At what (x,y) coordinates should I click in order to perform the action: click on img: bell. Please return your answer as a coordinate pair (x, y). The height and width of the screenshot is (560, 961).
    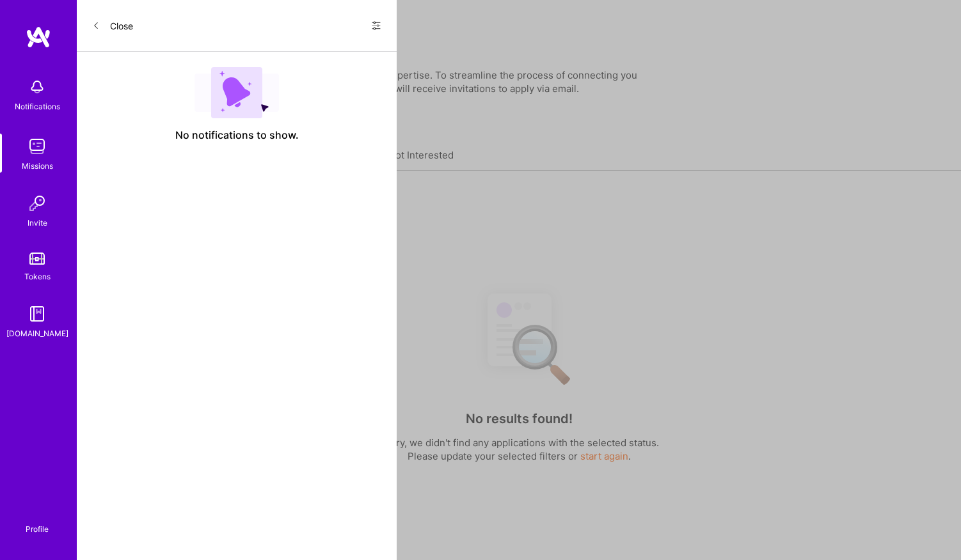
    Looking at the image, I should click on (37, 87).